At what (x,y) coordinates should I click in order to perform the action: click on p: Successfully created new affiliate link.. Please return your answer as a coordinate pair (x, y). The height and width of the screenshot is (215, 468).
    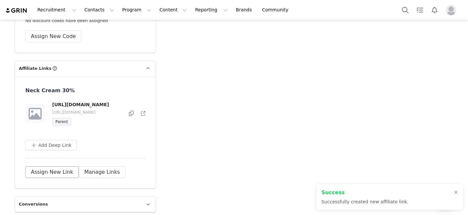
    Looking at the image, I should click on (365, 202).